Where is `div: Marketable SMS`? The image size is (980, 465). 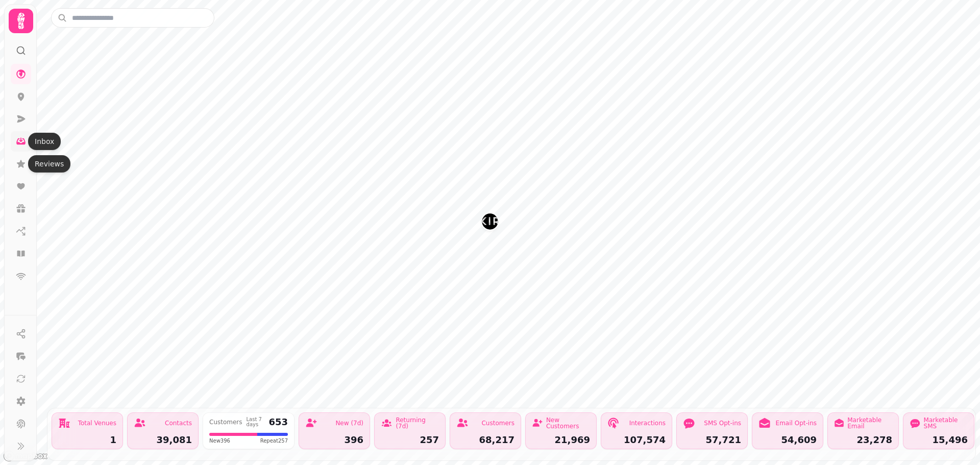
div: Marketable SMS is located at coordinates (946, 423).